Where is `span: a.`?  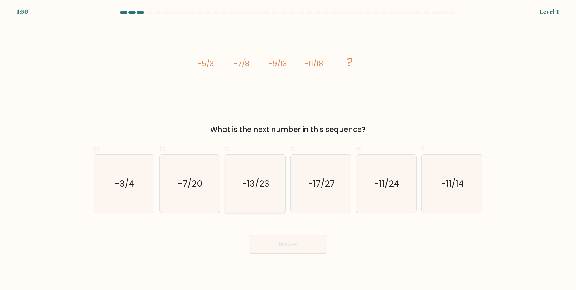
span: a. is located at coordinates (97, 148).